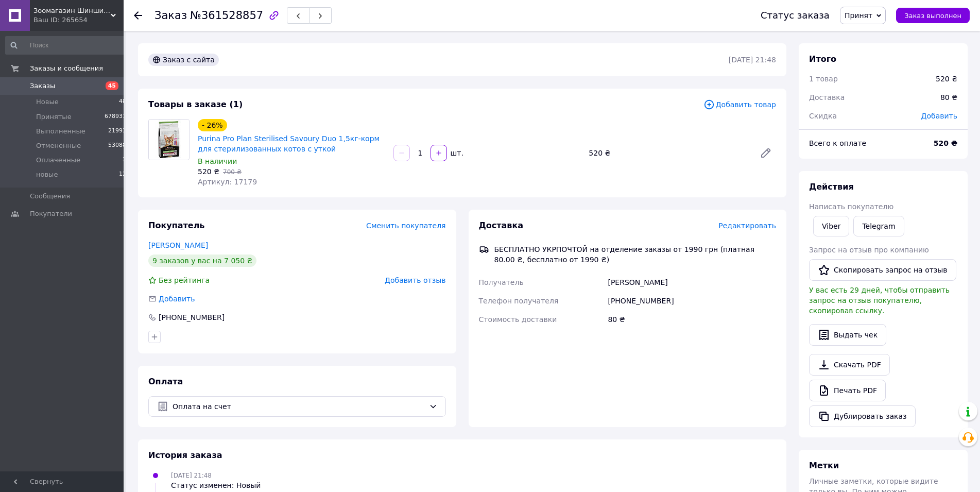 The image size is (980, 492). I want to click on span: Сменить покупателя, so click(406, 225).